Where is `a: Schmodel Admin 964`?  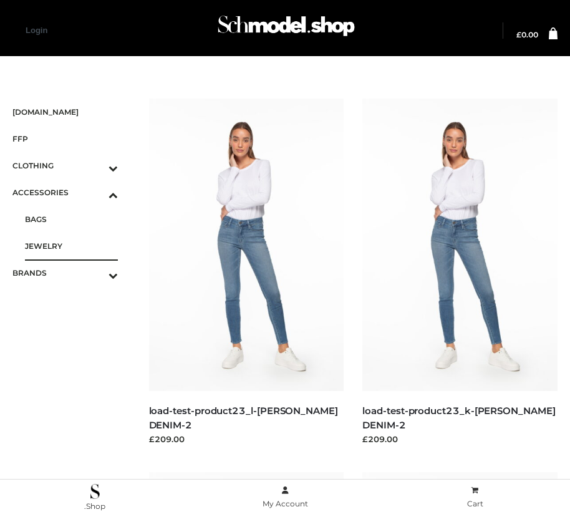 a: Schmodel Admin 964 is located at coordinates (285, 31).